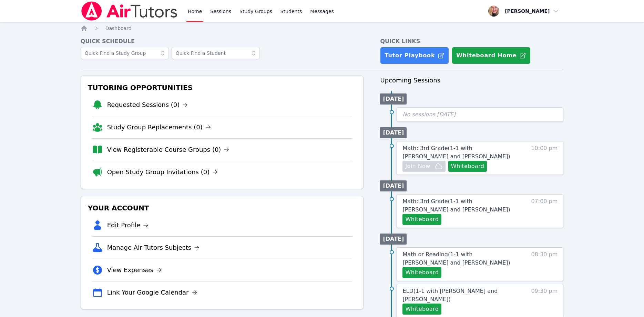 The width and height of the screenshot is (644, 317). What do you see at coordinates (216, 53) in the screenshot?
I see `input: Quick Find a Student` at bounding box center [216, 53].